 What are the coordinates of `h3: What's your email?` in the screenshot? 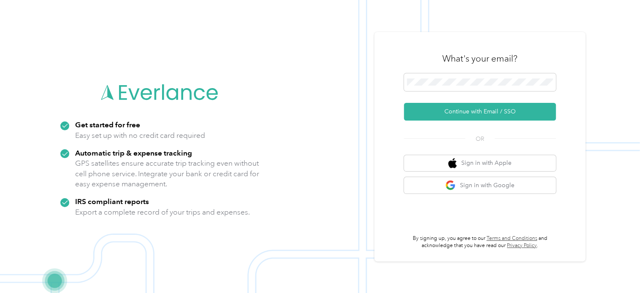 It's located at (480, 58).